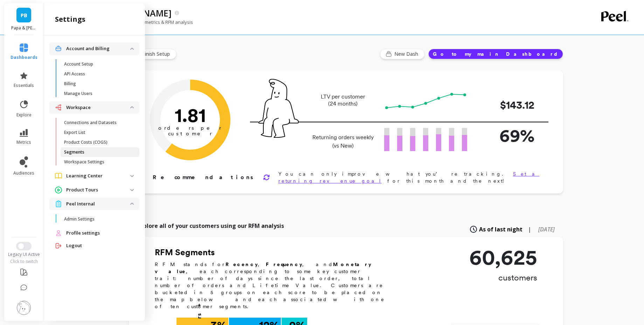  I want to click on text: 1.81, so click(190, 115).